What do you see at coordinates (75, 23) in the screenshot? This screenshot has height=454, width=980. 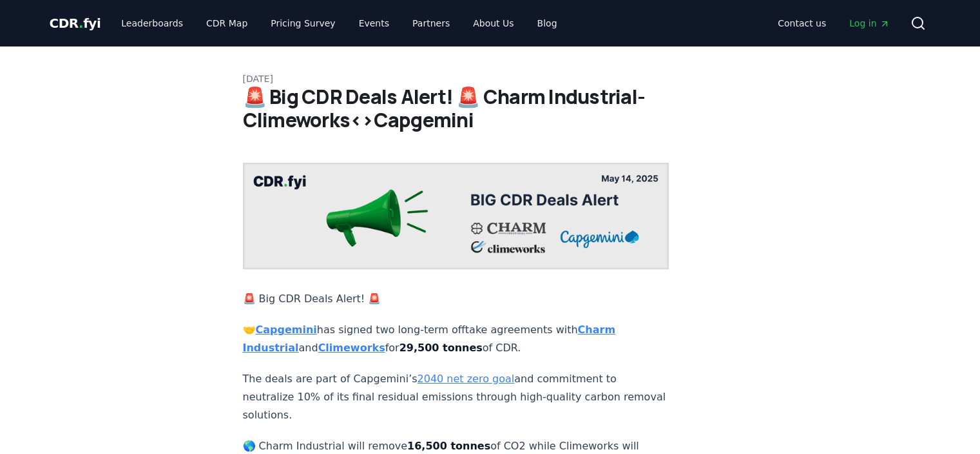 I see `span: CDR fyi` at bounding box center [75, 23].